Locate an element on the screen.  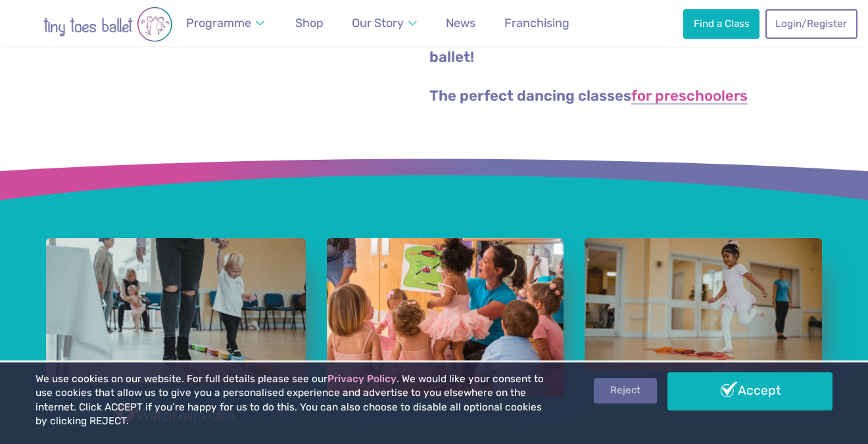
p: The perfect dancing classes is located at coordinates (589, 96).